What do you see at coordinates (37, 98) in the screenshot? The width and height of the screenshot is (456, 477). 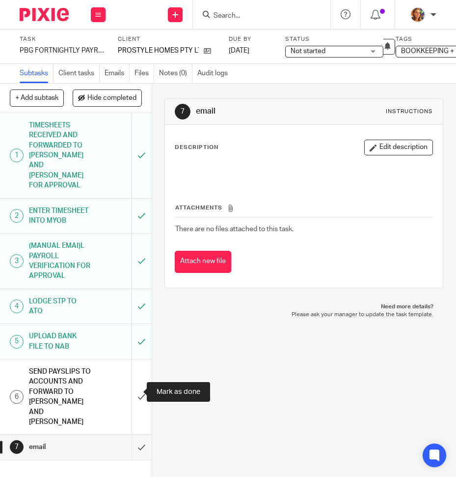 I see `button: + Add subtask` at bounding box center [37, 98].